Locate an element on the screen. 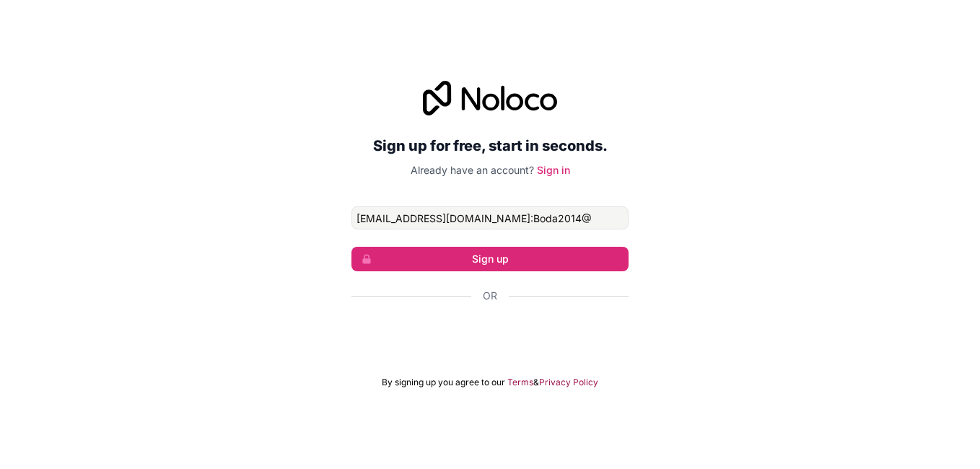 This screenshot has width=980, height=469. span: Or is located at coordinates (490, 296).